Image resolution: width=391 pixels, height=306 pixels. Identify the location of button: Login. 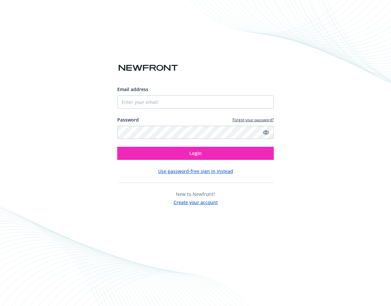
(195, 153).